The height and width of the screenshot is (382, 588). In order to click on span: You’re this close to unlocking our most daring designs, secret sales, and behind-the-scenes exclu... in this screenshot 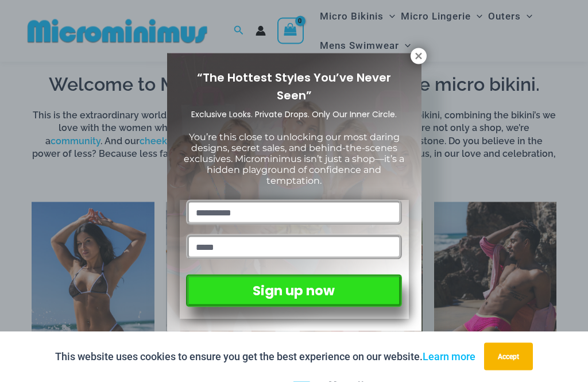, I will do `click(294, 159)`.